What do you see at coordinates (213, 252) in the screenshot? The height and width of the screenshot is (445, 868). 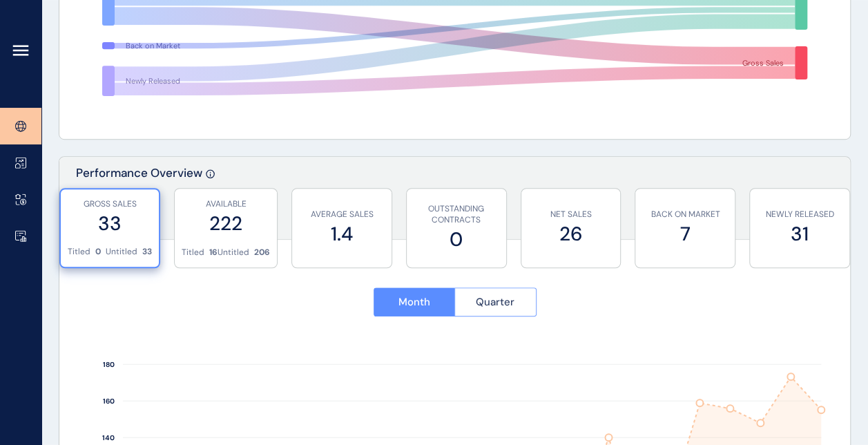 I see `p: 16` at bounding box center [213, 252].